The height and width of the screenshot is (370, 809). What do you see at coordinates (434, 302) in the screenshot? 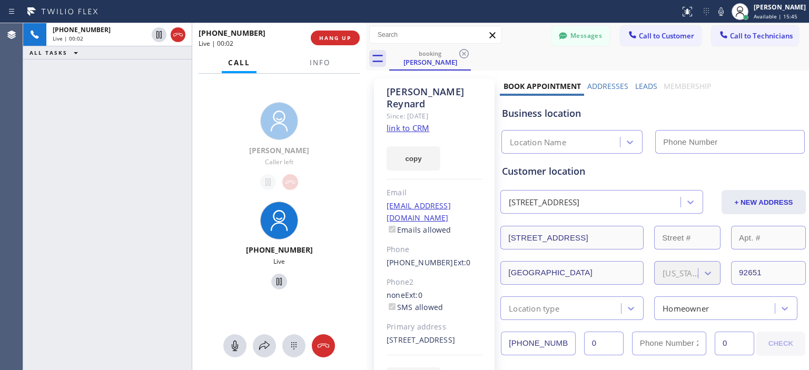
I see `div: none` at bounding box center [434, 302].